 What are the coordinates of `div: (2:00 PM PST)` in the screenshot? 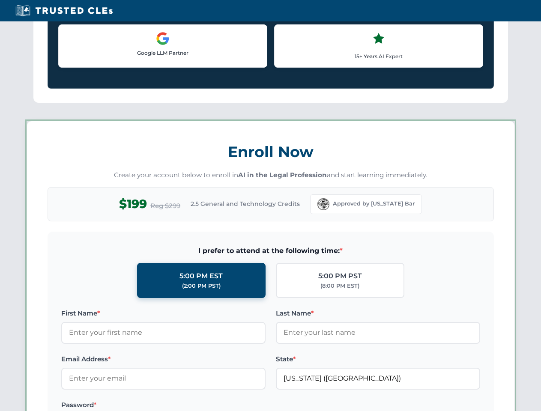 It's located at (201, 286).